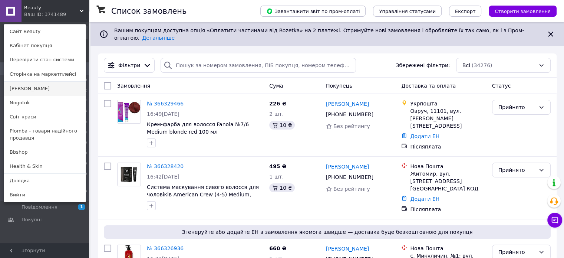 The image size is (564, 258). I want to click on span: 495 ₴, so click(278, 166).